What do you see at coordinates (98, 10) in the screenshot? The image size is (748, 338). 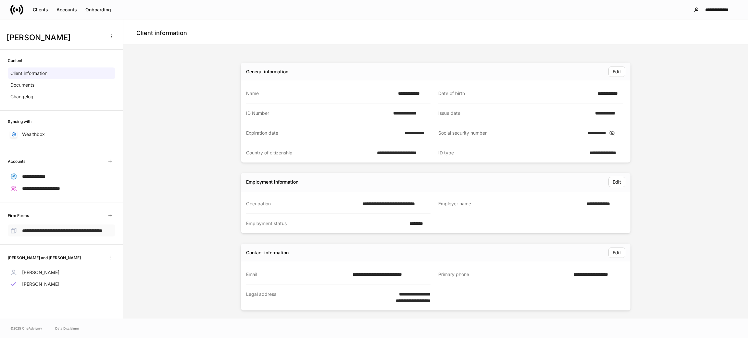 I see `div: Onboarding` at bounding box center [98, 10].